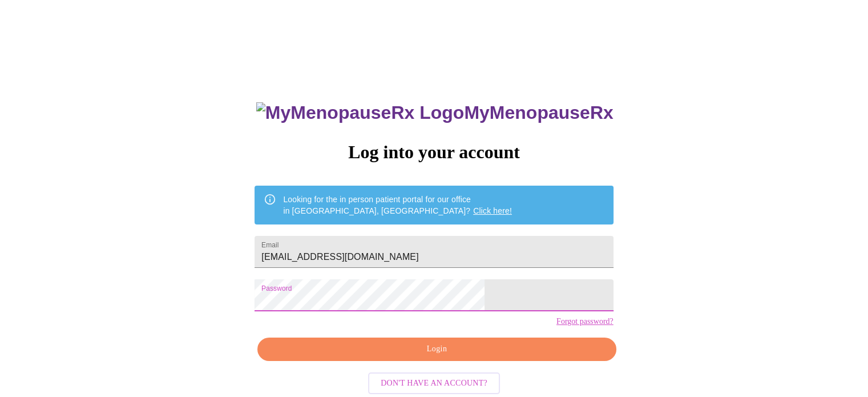  Describe the element at coordinates (492, 211) in the screenshot. I see `a: Click here!` at that location.